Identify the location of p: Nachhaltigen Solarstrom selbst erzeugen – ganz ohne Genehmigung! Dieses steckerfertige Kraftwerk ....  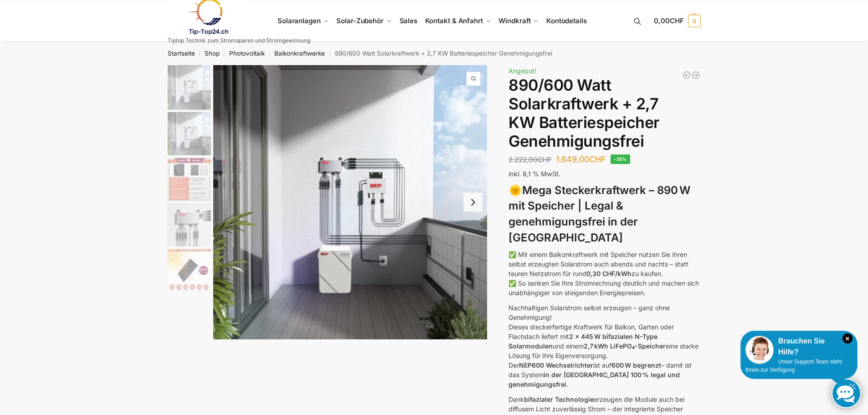
(604, 346).